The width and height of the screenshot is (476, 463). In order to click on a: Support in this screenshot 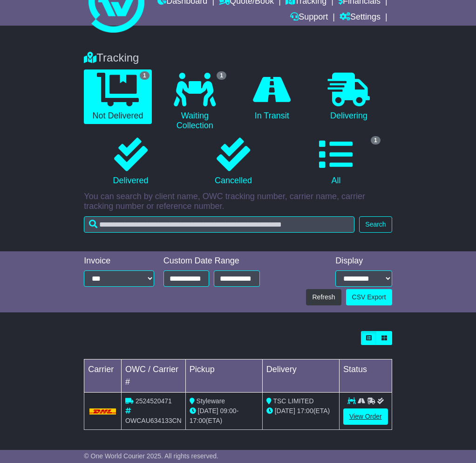, I will do `click(309, 18)`.